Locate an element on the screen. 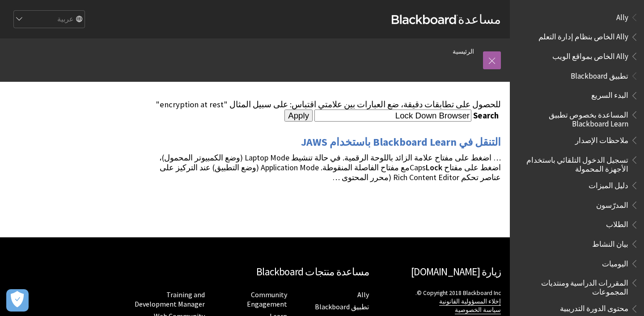 The image size is (644, 316). div: للحصول على تطابقات دقيقة، ضع العبارات بين علامتي اقتباس: على سبيل المثال "encryption at rest" is located at coordinates (321, 105).